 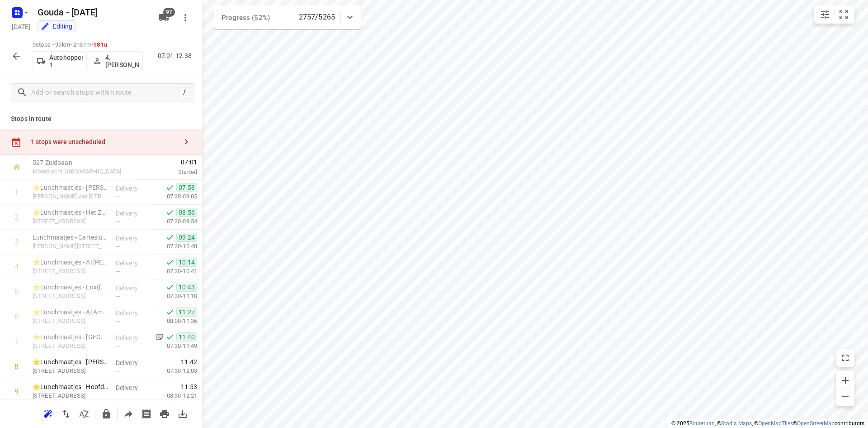 I want to click on button: Fit zoom, so click(x=844, y=14).